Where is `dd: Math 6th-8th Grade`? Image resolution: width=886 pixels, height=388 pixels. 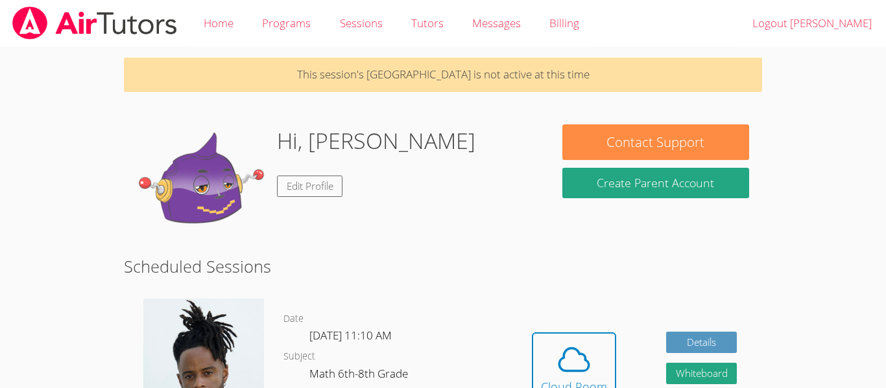
dd: Math 6th-8th Grade is located at coordinates (360, 376).